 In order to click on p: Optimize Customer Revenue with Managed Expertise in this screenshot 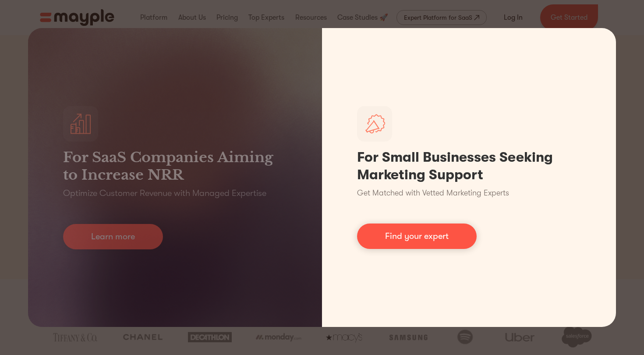, I will do `click(165, 193)`.